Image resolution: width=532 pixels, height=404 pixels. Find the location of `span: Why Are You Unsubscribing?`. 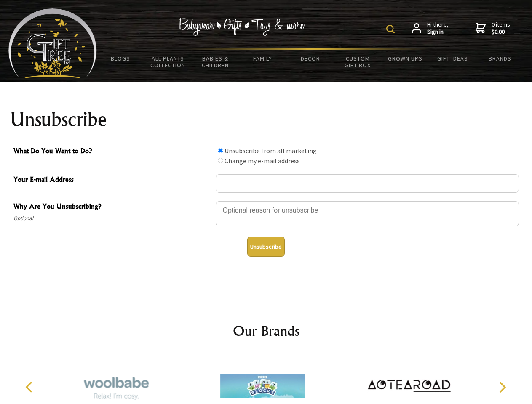

span: Why Are You Unsubscribing? is located at coordinates (112, 207).